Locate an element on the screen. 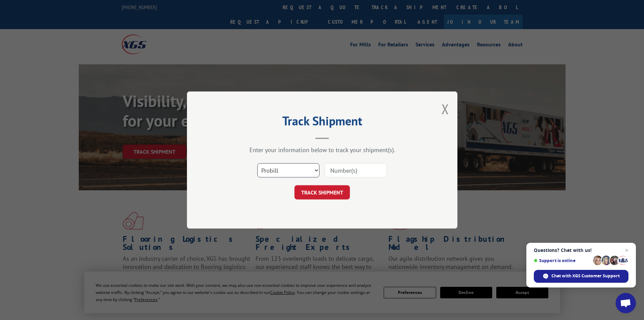 This screenshot has width=644, height=320. button: TRACK SHIPMENT is located at coordinates (322, 192).